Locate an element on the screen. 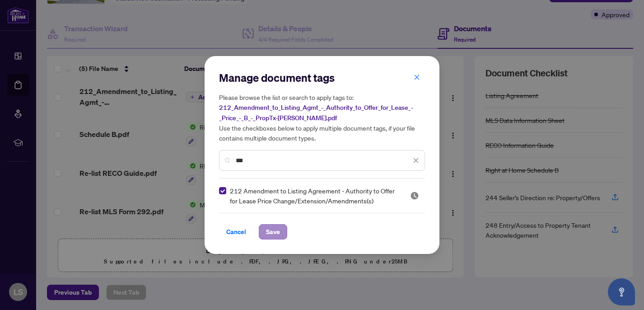 The height and width of the screenshot is (310, 644). h5: Please browse the list or search to apply tags to: Use the checkboxes below to apply multiple doc... is located at coordinates (322, 117).